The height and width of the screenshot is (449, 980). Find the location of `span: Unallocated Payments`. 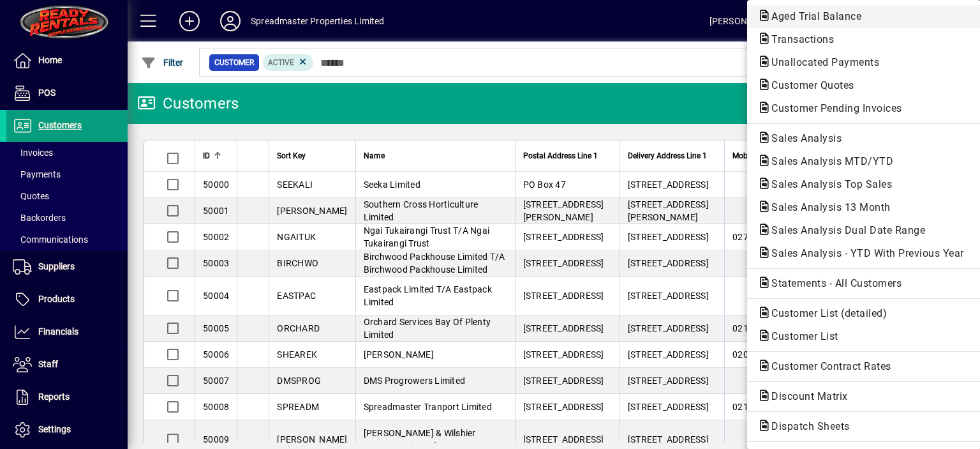

span: Unallocated Payments is located at coordinates (821, 62).